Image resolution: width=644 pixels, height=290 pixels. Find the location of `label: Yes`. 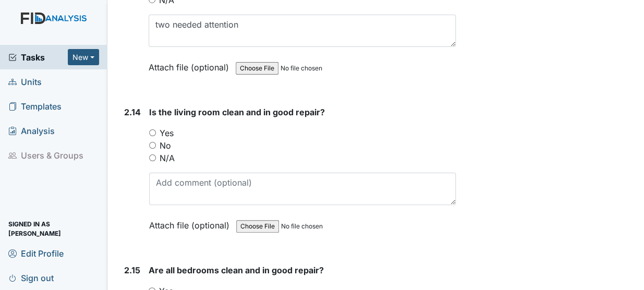

label: Yes is located at coordinates (167, 133).